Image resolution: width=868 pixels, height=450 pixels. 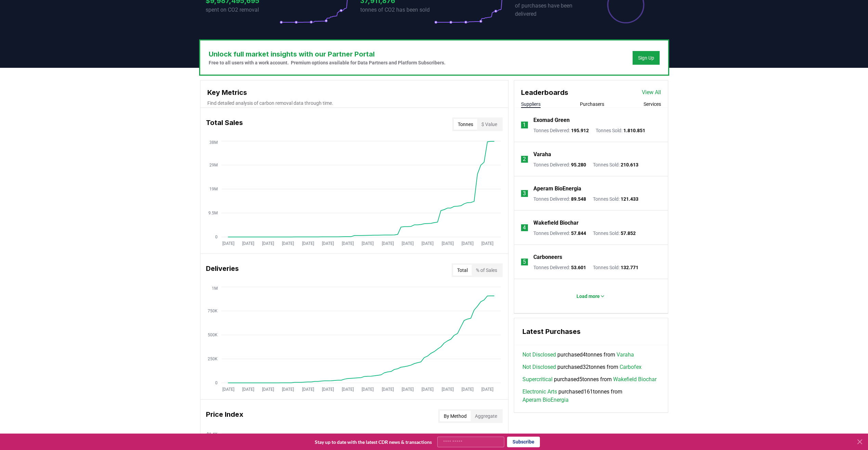 What do you see at coordinates (592, 104) in the screenshot?
I see `button: Purchasers` at bounding box center [592, 104].